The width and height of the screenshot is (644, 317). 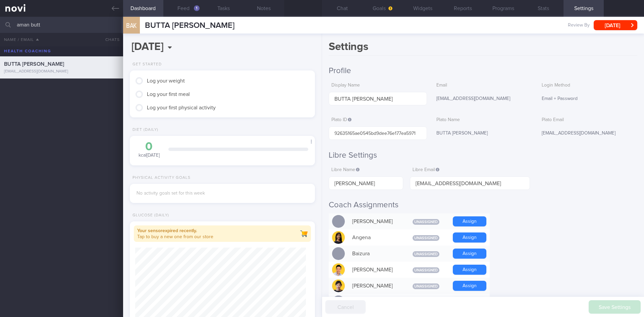 I want to click on div: 0, so click(x=149, y=147).